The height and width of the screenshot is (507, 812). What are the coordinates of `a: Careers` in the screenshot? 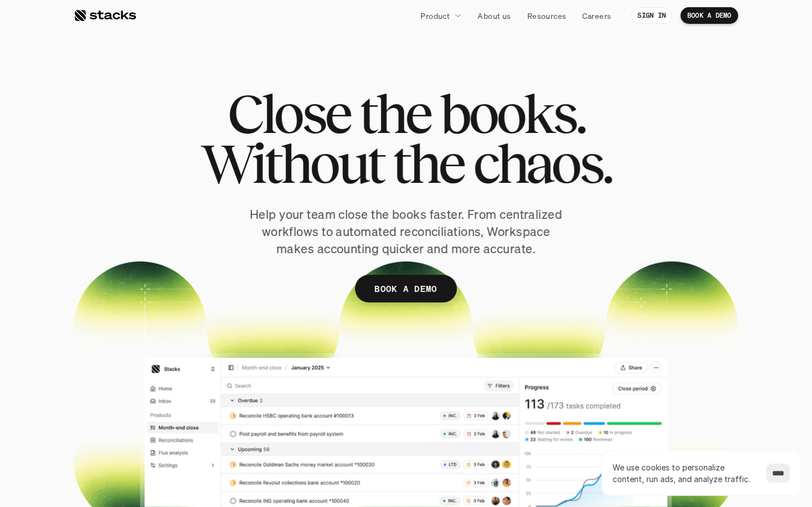 It's located at (597, 16).